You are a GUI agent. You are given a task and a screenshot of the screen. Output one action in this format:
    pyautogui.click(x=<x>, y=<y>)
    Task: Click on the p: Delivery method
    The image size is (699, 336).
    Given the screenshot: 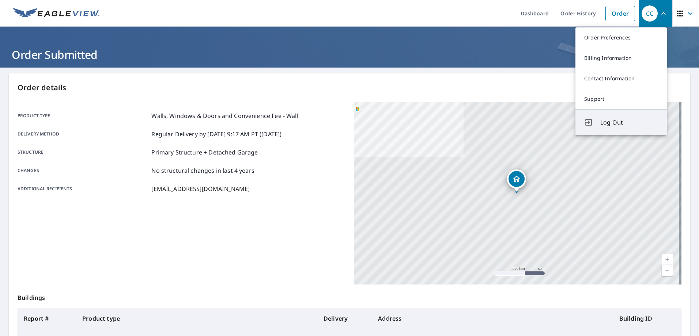 What is the action you would take?
    pyautogui.click(x=83, y=134)
    